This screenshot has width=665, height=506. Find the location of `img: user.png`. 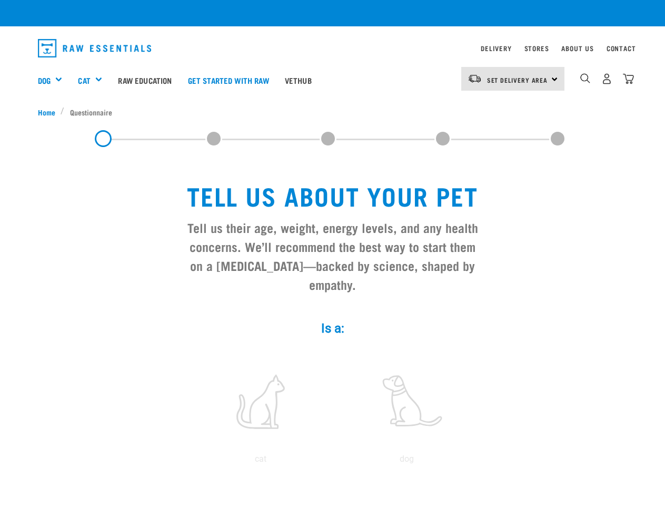

img: user.png is located at coordinates (607, 78).